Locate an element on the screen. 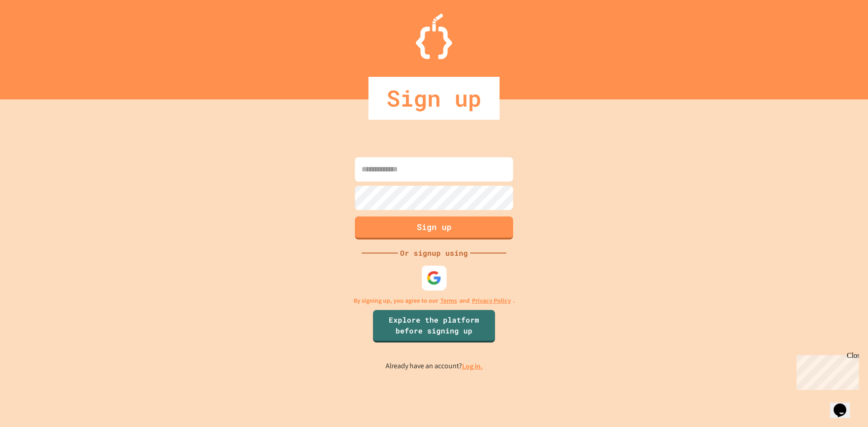 This screenshot has height=427, width=868. a: Privacy Policy is located at coordinates (492, 300).